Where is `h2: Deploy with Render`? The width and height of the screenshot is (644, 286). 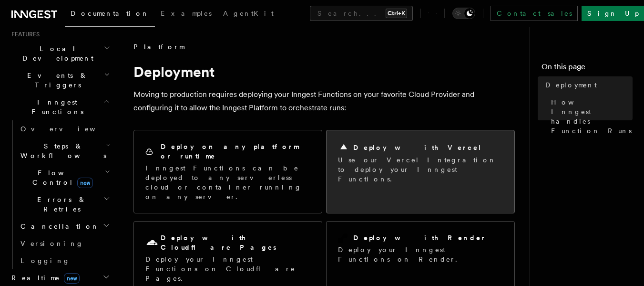 h2: Deploy with Render is located at coordinates (420, 238).